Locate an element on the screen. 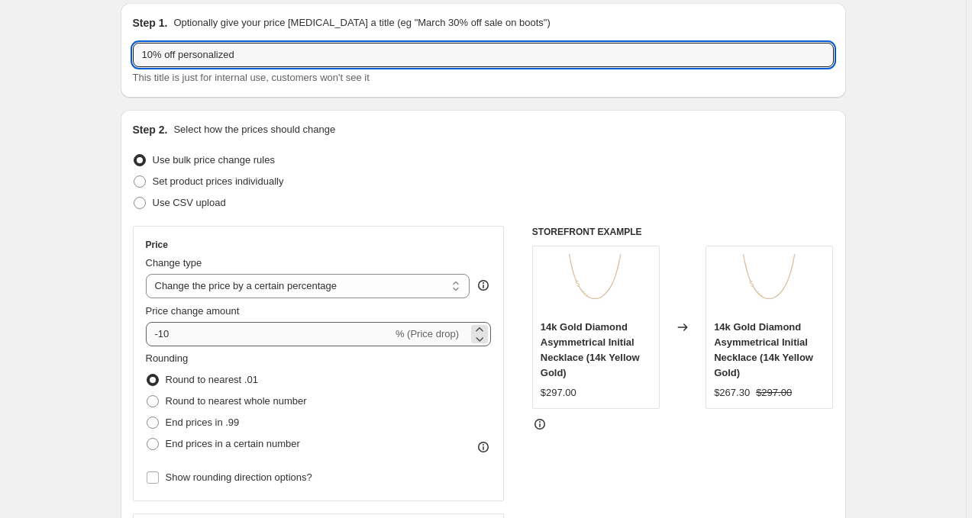  span: Rounding is located at coordinates (167, 358).